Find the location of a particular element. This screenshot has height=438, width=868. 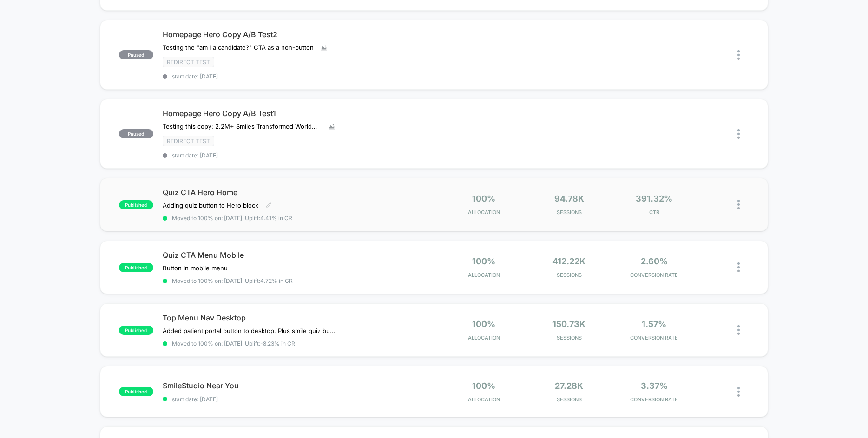

span: 27.28k is located at coordinates (569, 385).